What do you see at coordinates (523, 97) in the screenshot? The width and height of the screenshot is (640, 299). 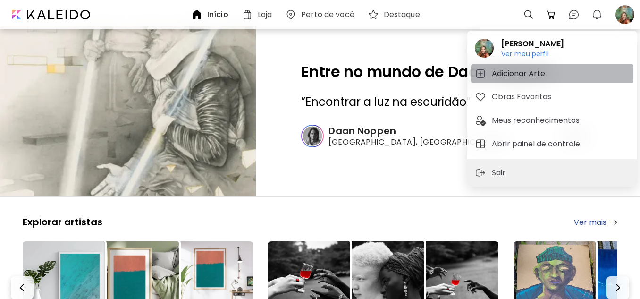 I see `h5: Obras Favoritas` at bounding box center [523, 97].